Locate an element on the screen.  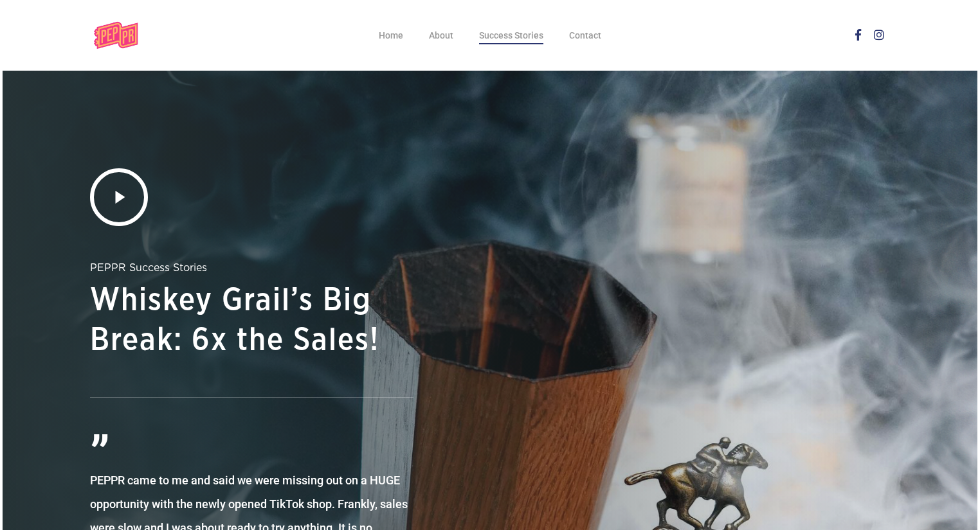
h2: Whiskey Grail’s Big Break: 6x the Sales! is located at coordinates (252, 321).